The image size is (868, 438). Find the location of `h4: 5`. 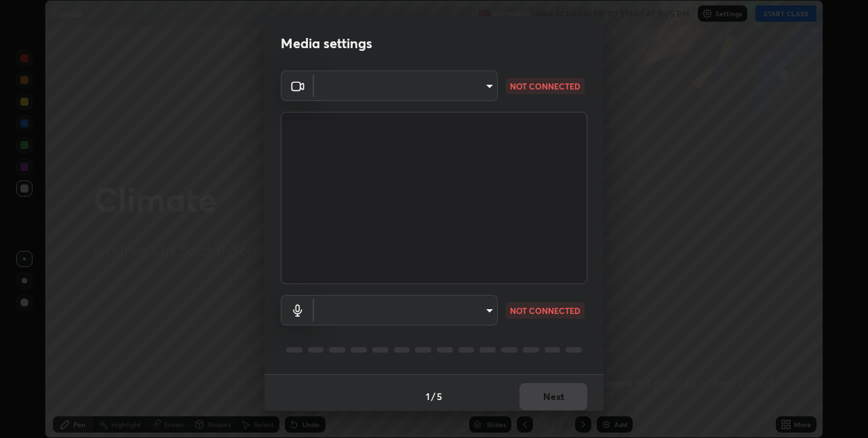

h4: 5 is located at coordinates (440, 396).